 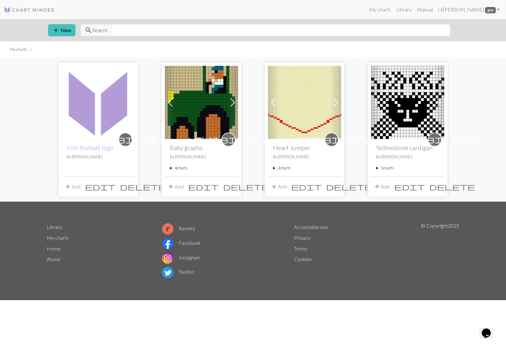 I want to click on p: © Copyright 2025, so click(x=440, y=251).